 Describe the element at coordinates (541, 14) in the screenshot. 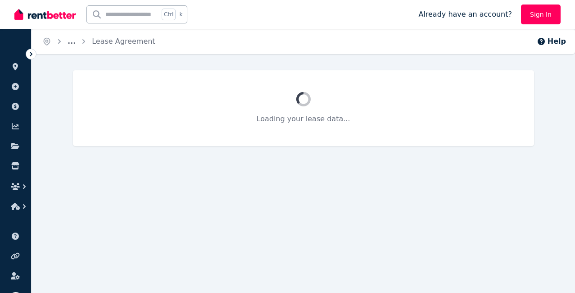

I see `a: Sign In` at that location.